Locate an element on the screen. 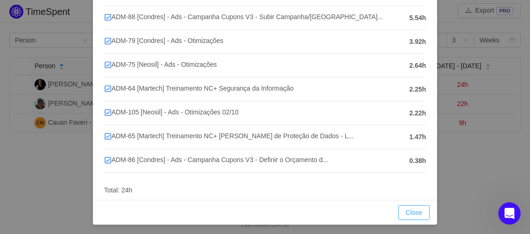 The image size is (530, 234). button: Close is located at coordinates (414, 213).